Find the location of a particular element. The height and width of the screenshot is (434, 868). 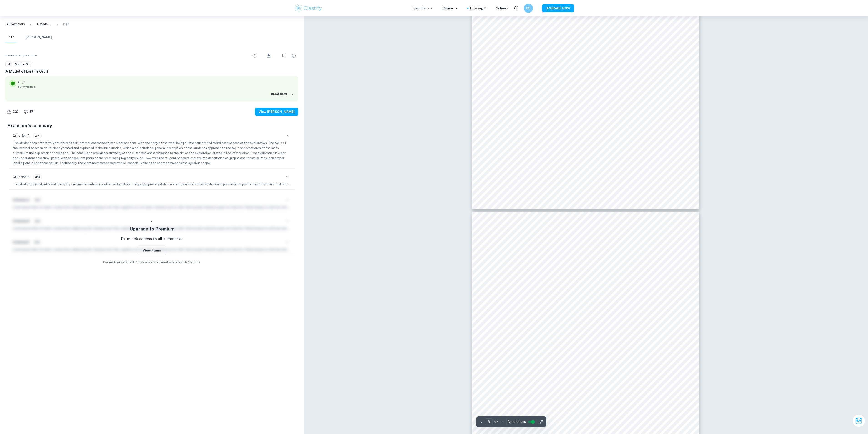

span: 3/4 is located at coordinates (37, 177).